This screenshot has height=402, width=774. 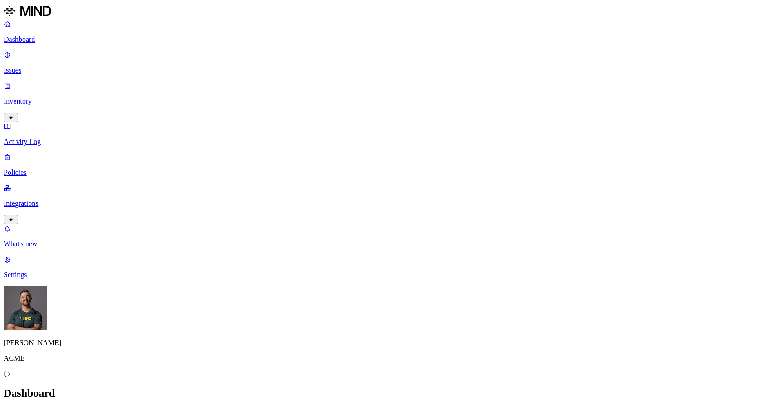 I want to click on p: Settings, so click(x=387, y=274).